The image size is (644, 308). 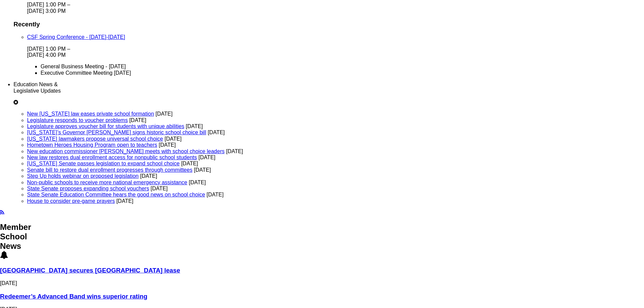 What do you see at coordinates (37, 88) in the screenshot?
I see `span: Education News & Legislative Updates` at bounding box center [37, 88].